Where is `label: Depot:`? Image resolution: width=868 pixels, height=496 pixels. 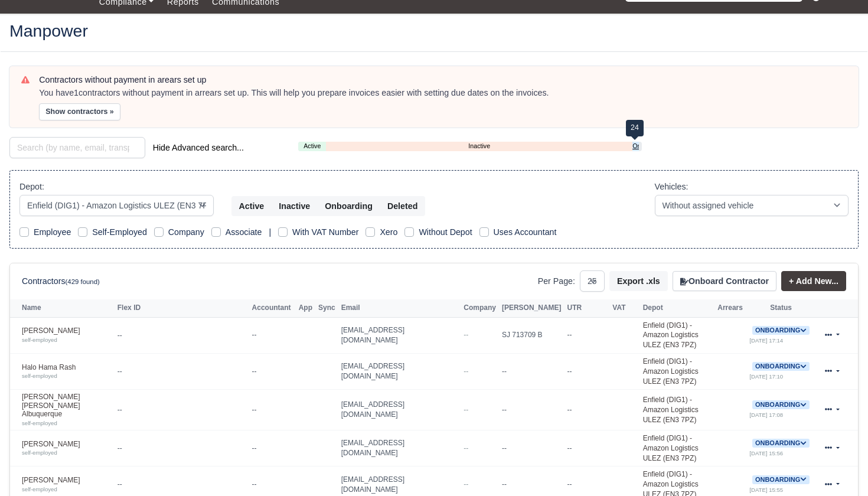
label: Depot: is located at coordinates (32, 187).